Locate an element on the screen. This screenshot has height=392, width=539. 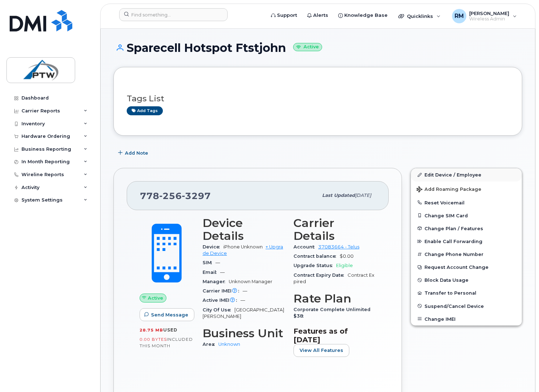
span: City Of Use is located at coordinates (218, 310).